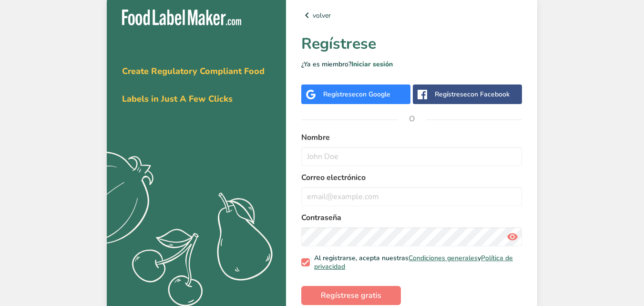  Describe the element at coordinates (373, 94) in the screenshot. I see `span: con Google` at that location.